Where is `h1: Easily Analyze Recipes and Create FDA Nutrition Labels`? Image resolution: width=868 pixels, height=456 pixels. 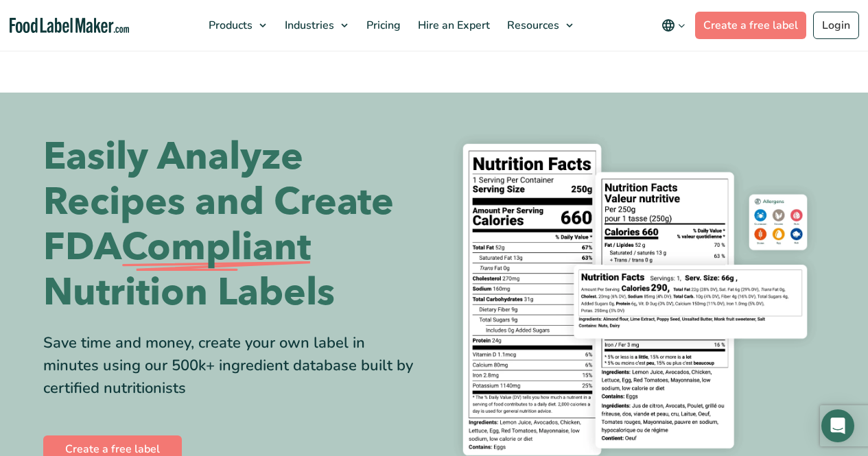 h1: Easily Analyze Recipes and Create FDA Nutrition Labels is located at coordinates (233, 225).